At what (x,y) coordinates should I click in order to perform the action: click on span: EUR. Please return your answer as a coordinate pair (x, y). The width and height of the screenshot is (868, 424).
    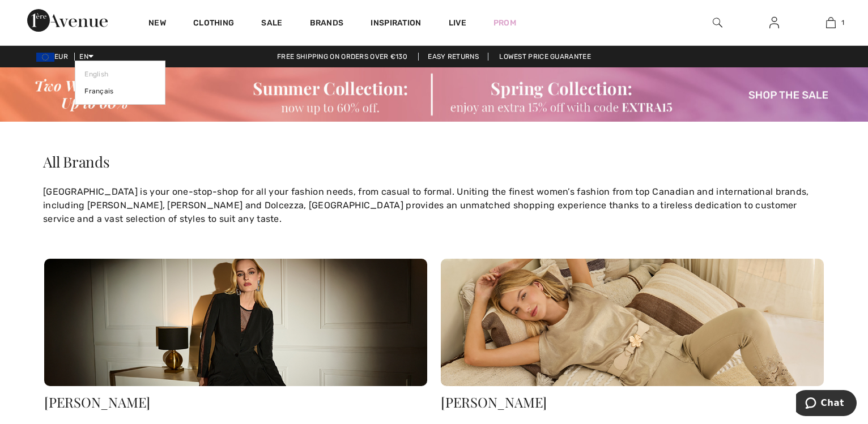
    Looking at the image, I should click on (55, 57).